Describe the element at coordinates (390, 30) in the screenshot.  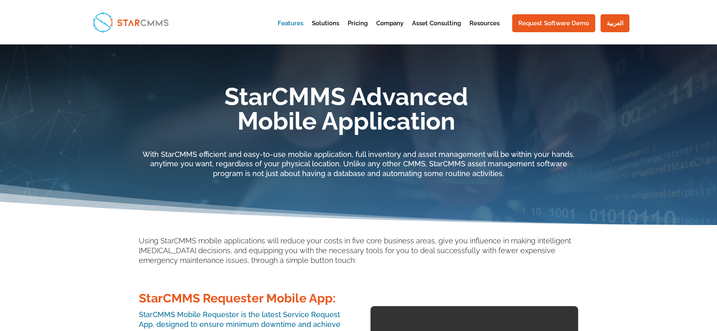
I see `a: Company` at that location.